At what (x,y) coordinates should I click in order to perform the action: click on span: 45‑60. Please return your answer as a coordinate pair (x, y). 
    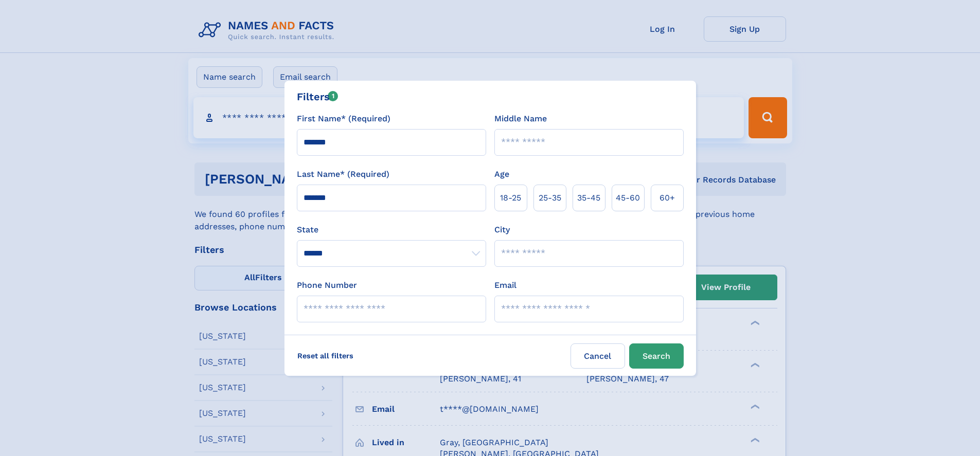
    Looking at the image, I should click on (628, 198).